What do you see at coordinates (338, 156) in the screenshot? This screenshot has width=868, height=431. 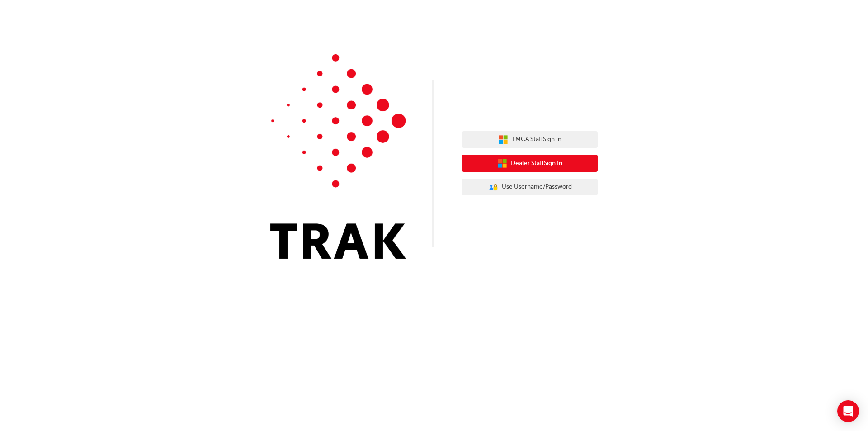 I see `img: Trak` at bounding box center [338, 156].